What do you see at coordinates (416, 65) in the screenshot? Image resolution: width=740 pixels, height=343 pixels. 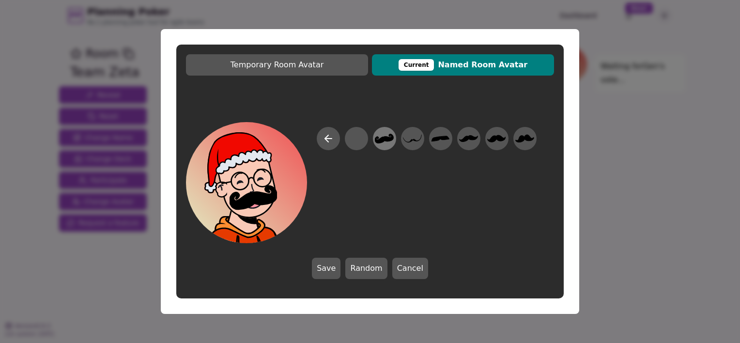 I see `div: This avatar will be displayed in dedicated rooms` at bounding box center [416, 65].